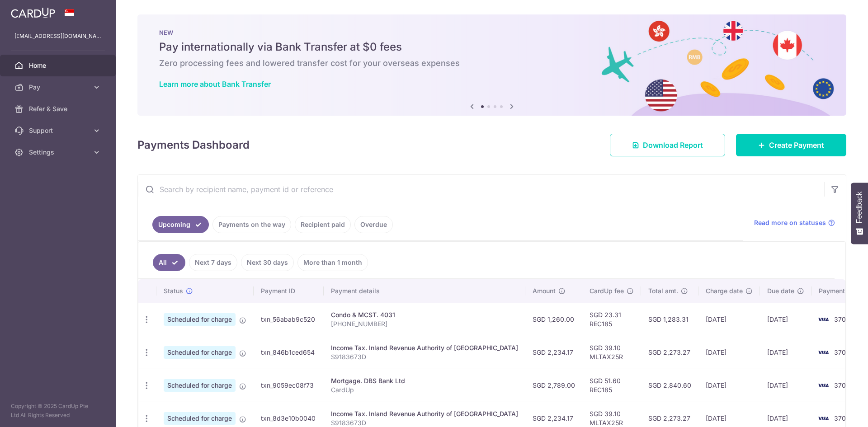 Image resolution: width=868 pixels, height=427 pixels. I want to click on td: SGD 1,283.31, so click(670, 319).